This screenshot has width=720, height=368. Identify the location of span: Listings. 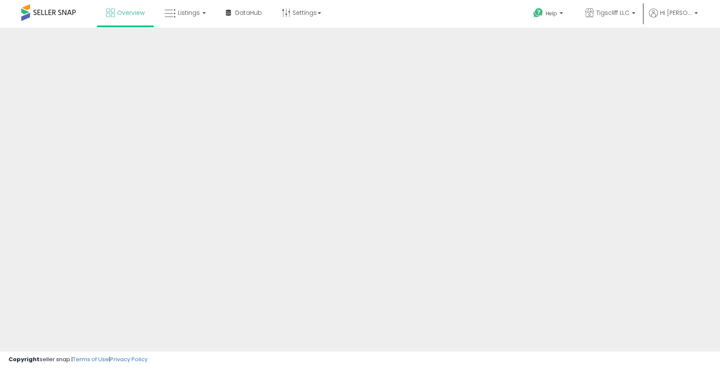
(189, 13).